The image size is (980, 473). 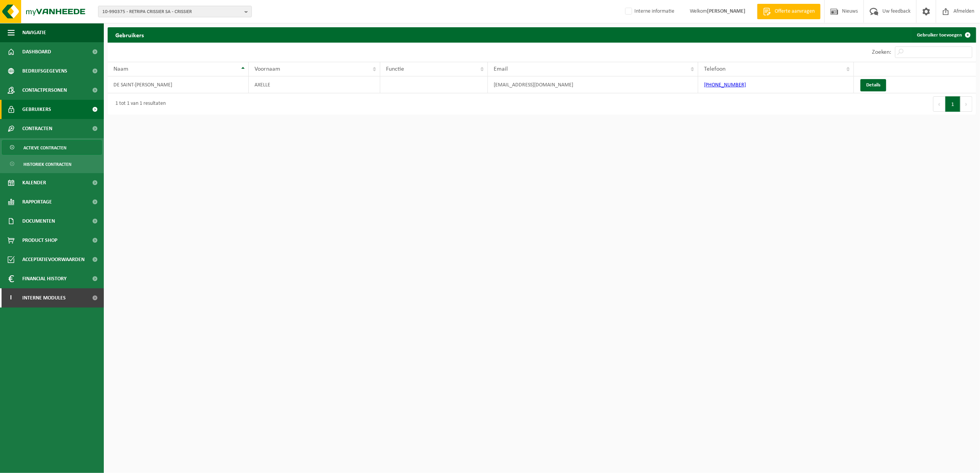 What do you see at coordinates (11, 298) in the screenshot?
I see `span: I` at bounding box center [11, 298].